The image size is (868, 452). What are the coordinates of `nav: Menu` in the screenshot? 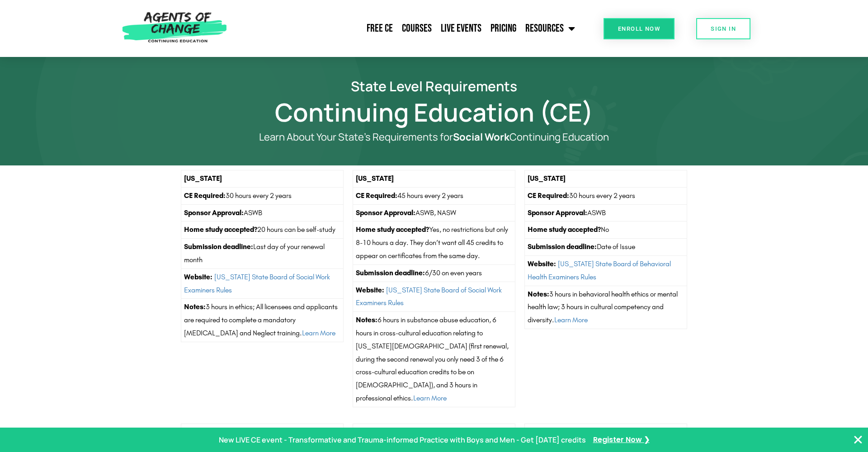 It's located at (406, 29).